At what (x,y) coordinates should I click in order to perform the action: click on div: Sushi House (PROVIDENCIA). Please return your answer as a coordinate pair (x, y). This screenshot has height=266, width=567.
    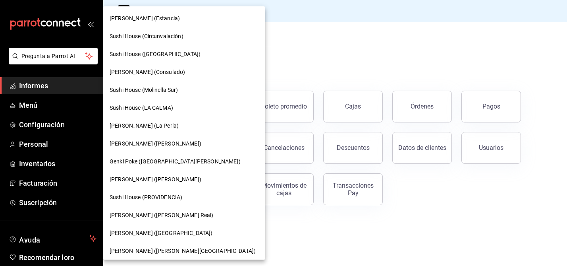
    Looking at the image, I should click on (184, 197).